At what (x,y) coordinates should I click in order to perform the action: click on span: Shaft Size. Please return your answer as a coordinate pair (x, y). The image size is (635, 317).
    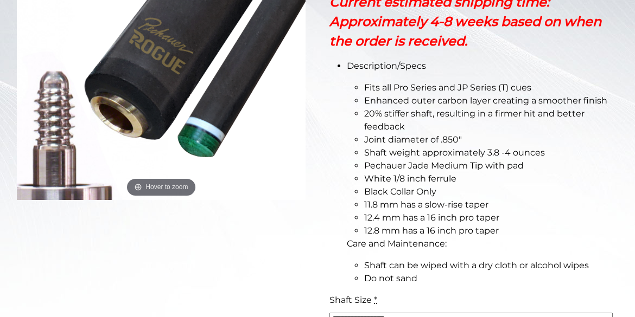
    Looking at the image, I should click on (351, 300).